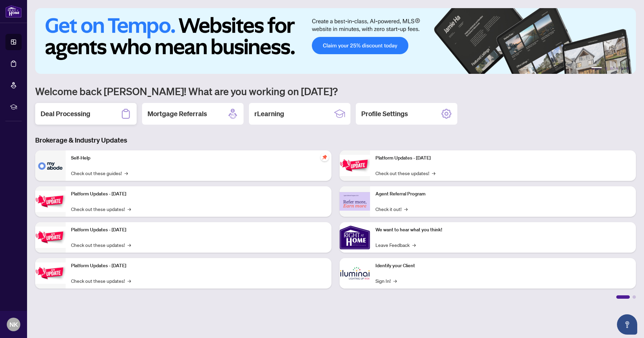 Image resolution: width=644 pixels, height=338 pixels. What do you see at coordinates (355, 165) in the screenshot?
I see `img: Platform Updates - June 23, 2025` at bounding box center [355, 165].